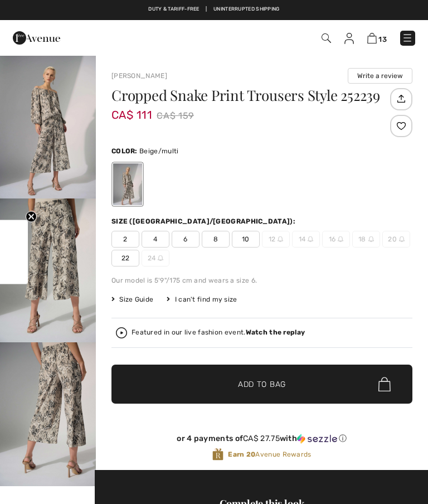 The width and height of the screenshot is (428, 504). I want to click on div: Our model is 5'9"/175 cm and wears a size 6., so click(262, 281).